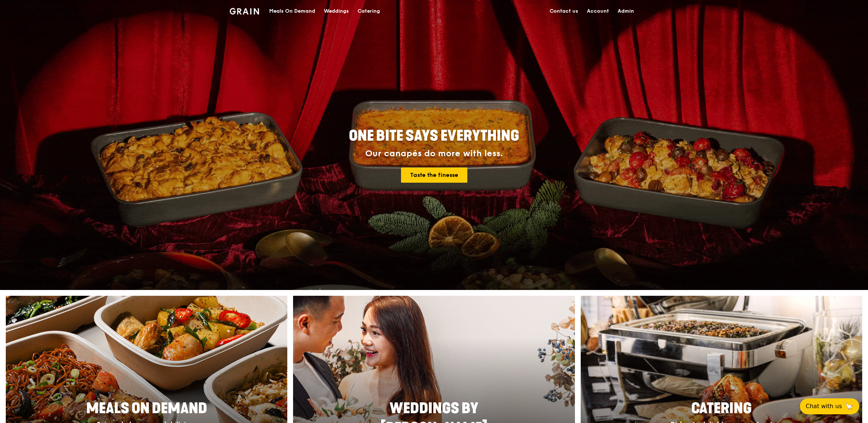 Image resolution: width=868 pixels, height=423 pixels. What do you see at coordinates (369, 12) in the screenshot?
I see `div: Catering` at bounding box center [369, 12].